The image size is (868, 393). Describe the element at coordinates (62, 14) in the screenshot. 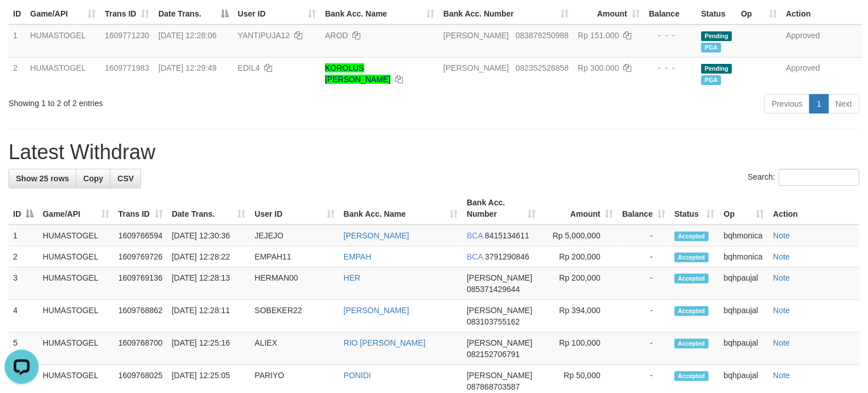

I see `th: Game/API: activate to sort column ascending` at that location.